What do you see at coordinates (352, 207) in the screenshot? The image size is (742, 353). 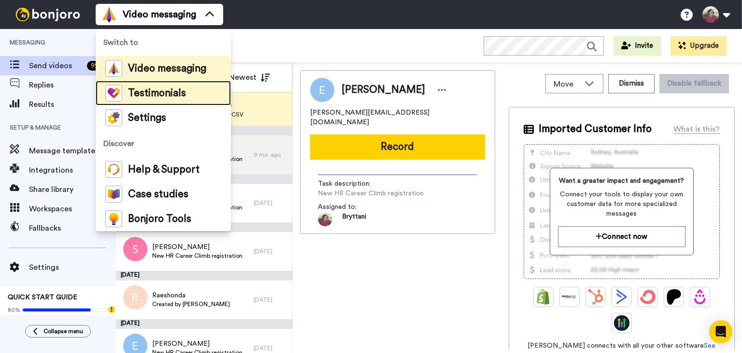 I see `span: Assigned to:` at bounding box center [352, 207].